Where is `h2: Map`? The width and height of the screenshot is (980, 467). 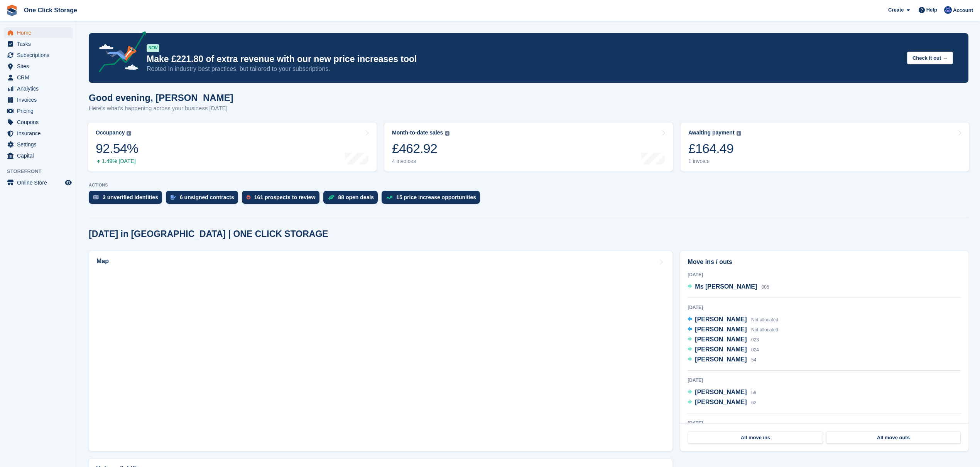 h2: Map is located at coordinates (103, 261).